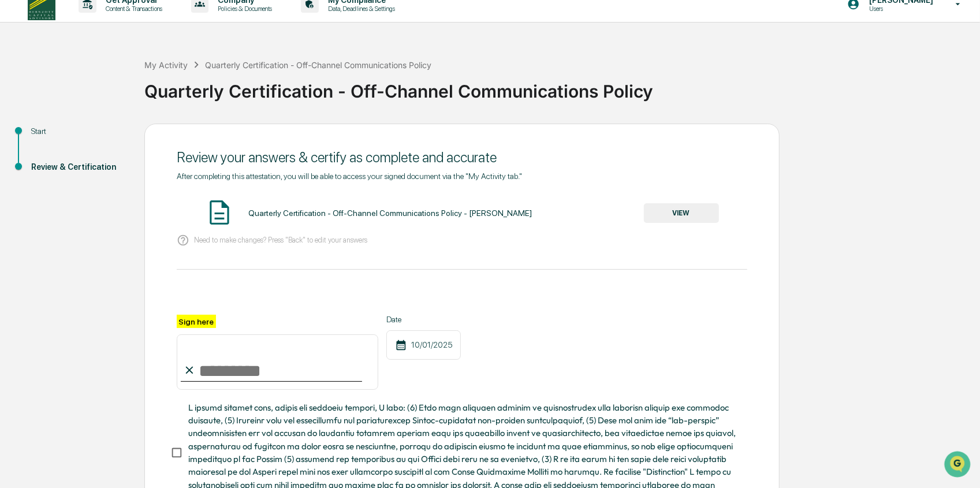  I want to click on span: Data Lookup, so click(48, 173).